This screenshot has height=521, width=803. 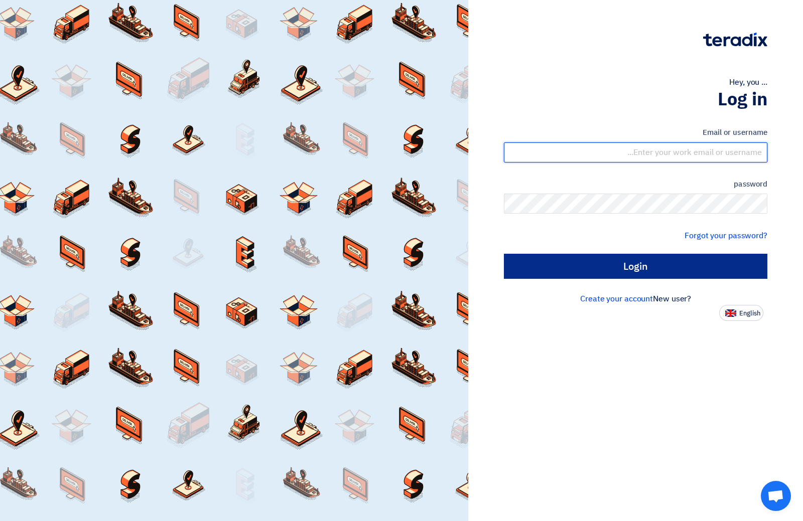 What do you see at coordinates (742, 99) in the screenshot?
I see `font: Log in` at bounding box center [742, 99].